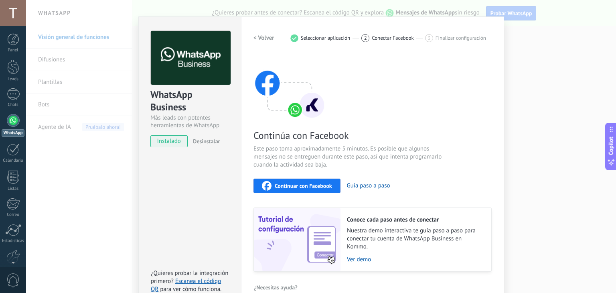 The width and height of the screenshot is (616, 293). What do you see at coordinates (264, 38) in the screenshot?
I see `h2: < Volver` at bounding box center [264, 38].